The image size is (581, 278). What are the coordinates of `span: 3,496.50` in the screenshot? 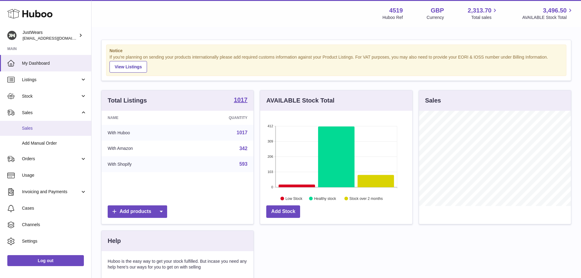 It's located at (554, 10).